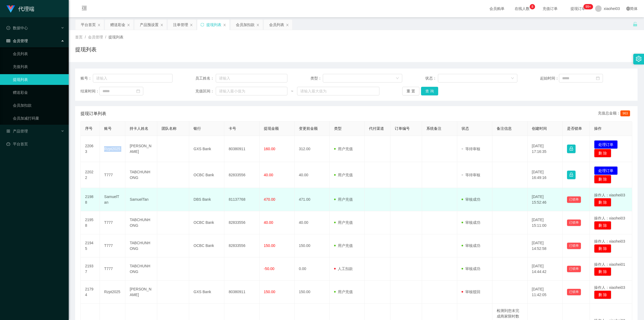 The width and height of the screenshot is (644, 320). What do you see at coordinates (434, 128) in the screenshot?
I see `span: 系统备注` at bounding box center [434, 128].